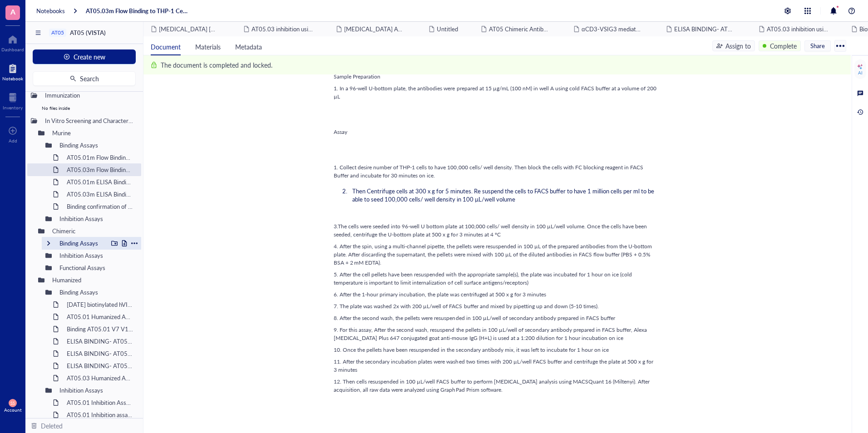 Image resolution: width=868 pixels, height=433 pixels. I want to click on div: Add, so click(13, 141).